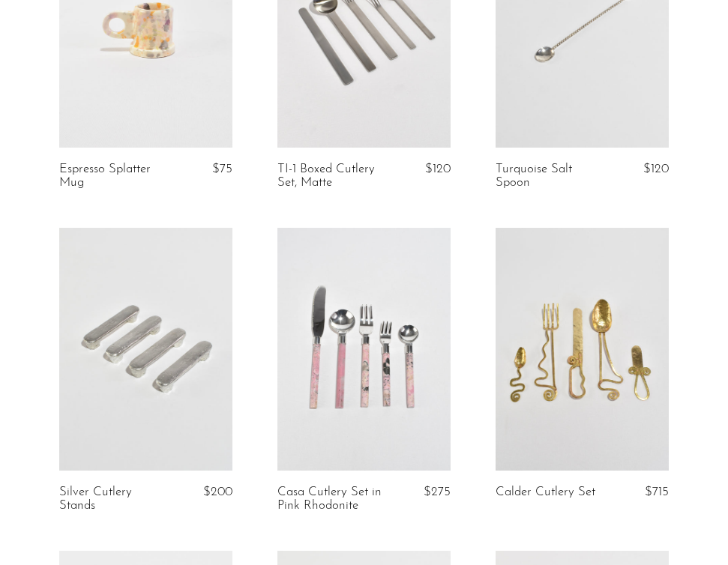 The width and height of the screenshot is (728, 565). Describe the element at coordinates (334, 499) in the screenshot. I see `a: Casa Cutlery Set in Pink Rhodonite` at that location.